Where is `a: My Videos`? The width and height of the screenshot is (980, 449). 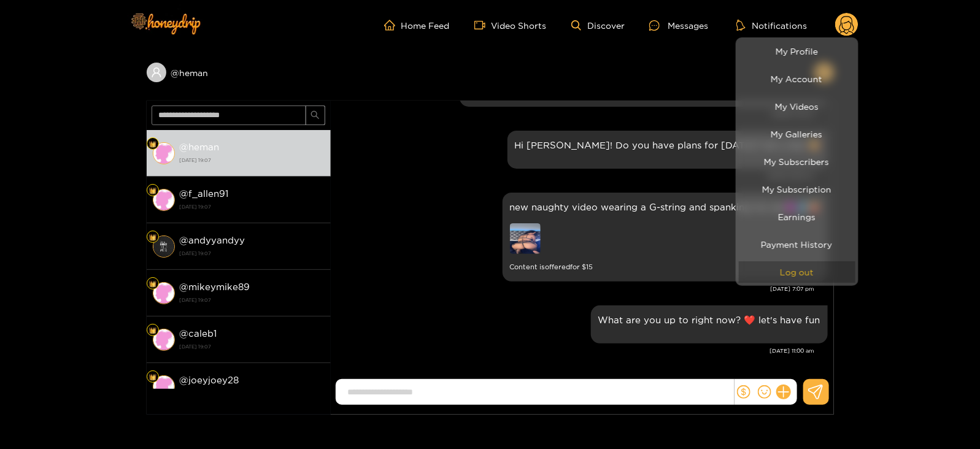
a: My Videos is located at coordinates (797, 106).